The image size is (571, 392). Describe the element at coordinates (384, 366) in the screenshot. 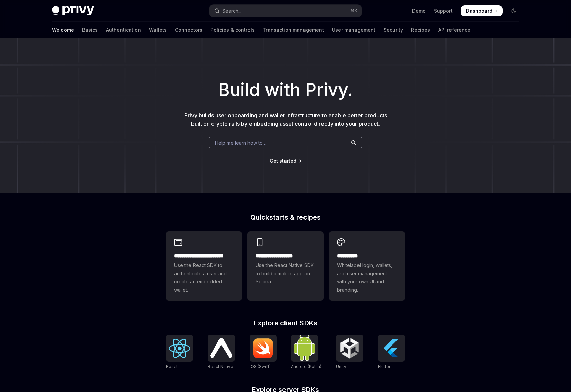

I see `span: Flutter` at that location.